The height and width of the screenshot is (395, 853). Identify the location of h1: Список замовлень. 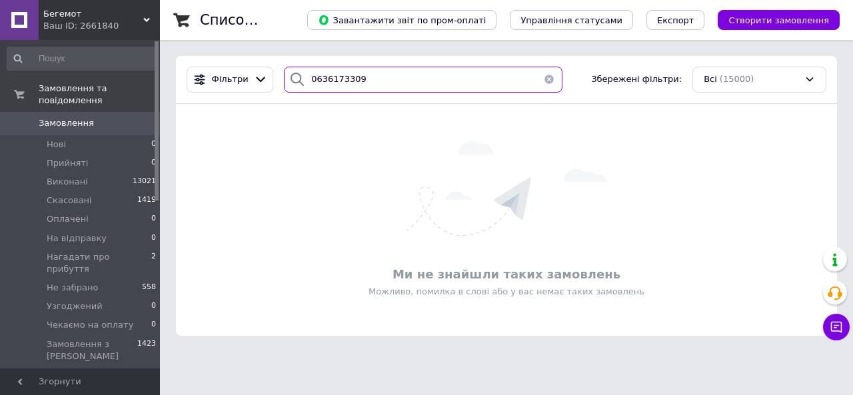
(267, 20).